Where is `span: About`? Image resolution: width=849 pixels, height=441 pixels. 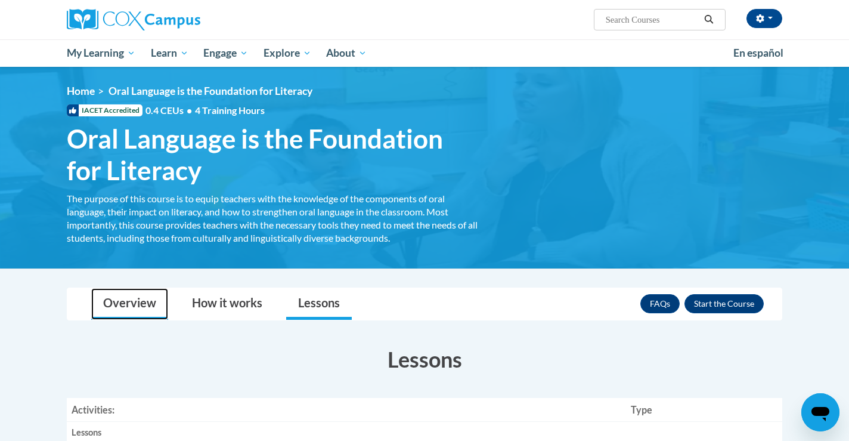
span: About is located at coordinates (347, 53).